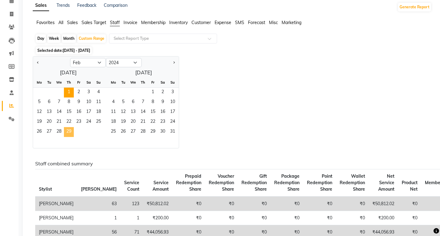 This screenshot has width=440, height=236. Describe the element at coordinates (39, 102) in the screenshot. I see `div: Monday, February 5, 2024` at that location.